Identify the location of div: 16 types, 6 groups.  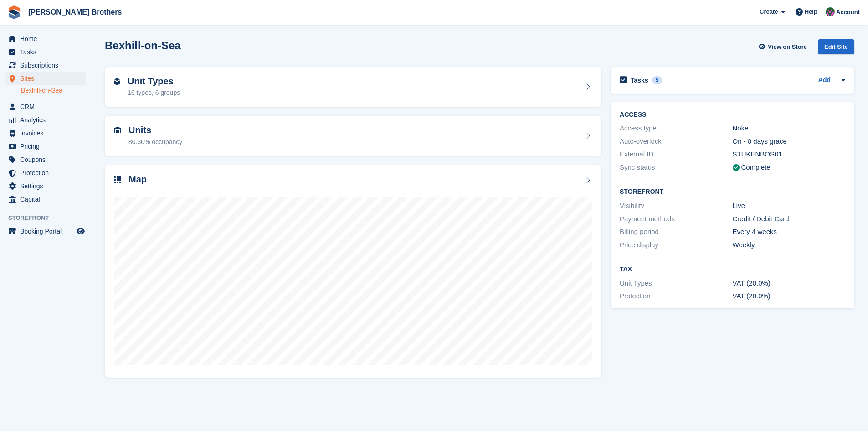
(154, 93).